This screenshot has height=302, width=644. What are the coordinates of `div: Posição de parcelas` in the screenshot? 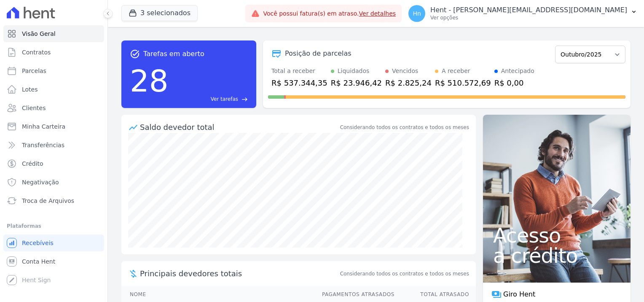 It's located at (318, 54).